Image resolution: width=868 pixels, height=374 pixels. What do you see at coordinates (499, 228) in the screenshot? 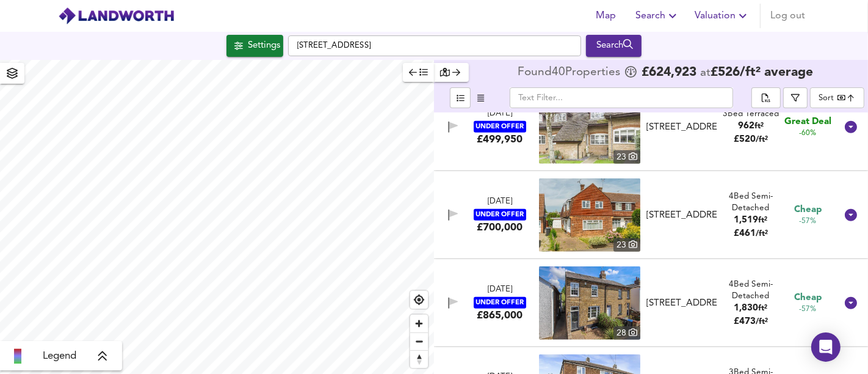
I see `div: £700,000` at bounding box center [499, 228].